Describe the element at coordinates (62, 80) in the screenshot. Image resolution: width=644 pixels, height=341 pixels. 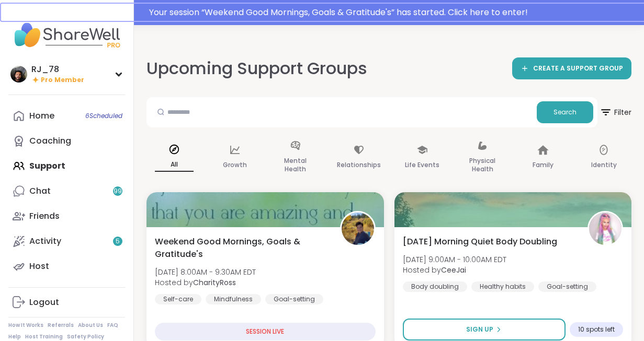
I see `span: Pro Member` at that location.